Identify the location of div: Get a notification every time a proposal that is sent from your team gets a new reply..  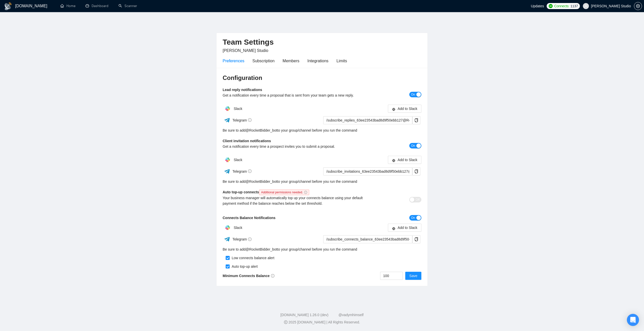
(297, 95).